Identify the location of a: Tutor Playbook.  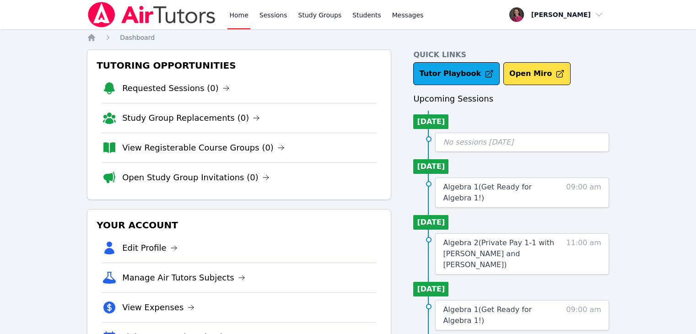
(456, 74).